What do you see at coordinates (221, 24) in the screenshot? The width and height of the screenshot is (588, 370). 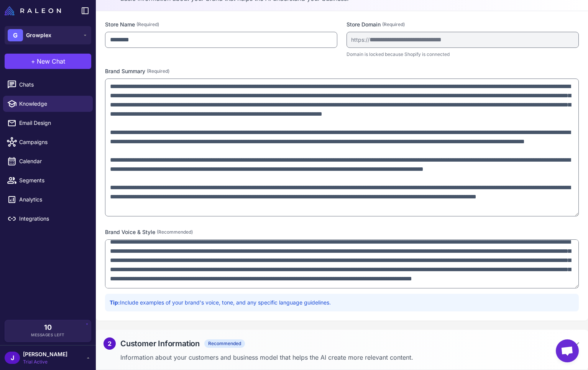 I see `label: Store Name` at bounding box center [221, 24].